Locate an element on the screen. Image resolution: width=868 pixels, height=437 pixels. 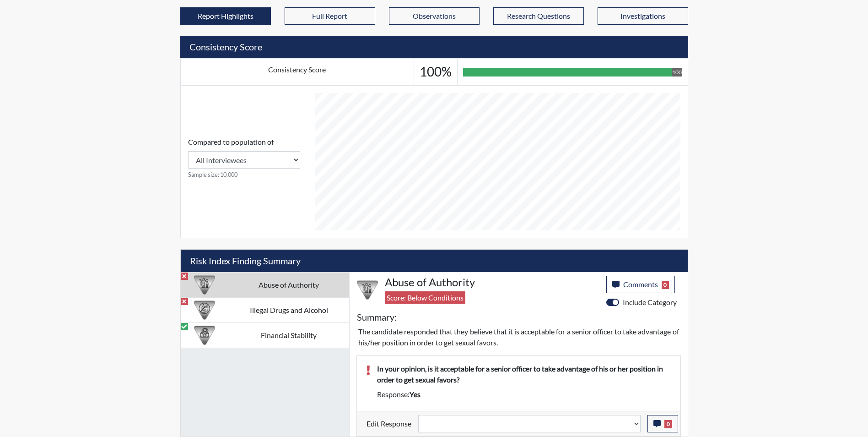
td: Illegal Drugs and Alcohol is located at coordinates (289, 309).